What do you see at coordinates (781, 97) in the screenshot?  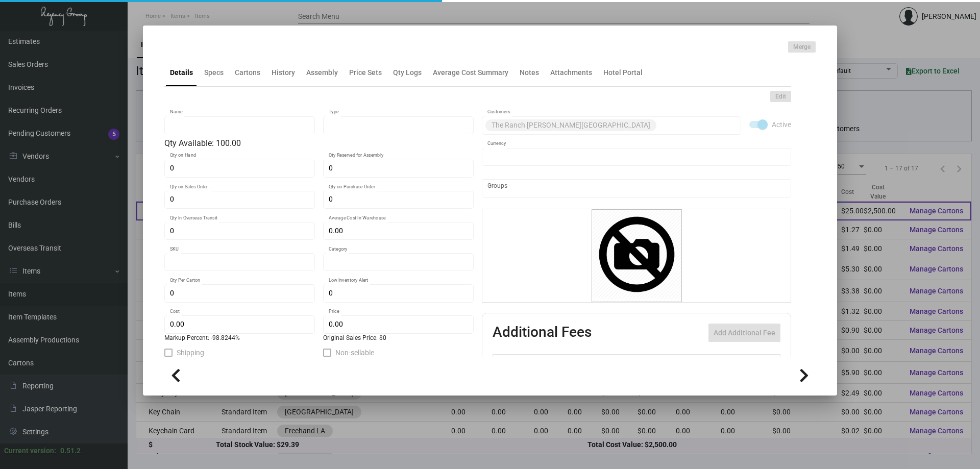 I see `button: Edit` at bounding box center [781, 97].